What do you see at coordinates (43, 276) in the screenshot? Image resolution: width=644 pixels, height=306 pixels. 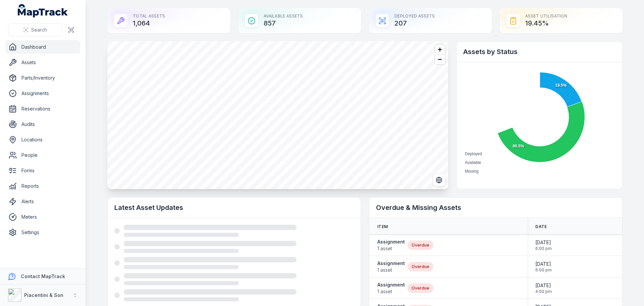 I see `strong: Contact MapTrack` at bounding box center [43, 276].